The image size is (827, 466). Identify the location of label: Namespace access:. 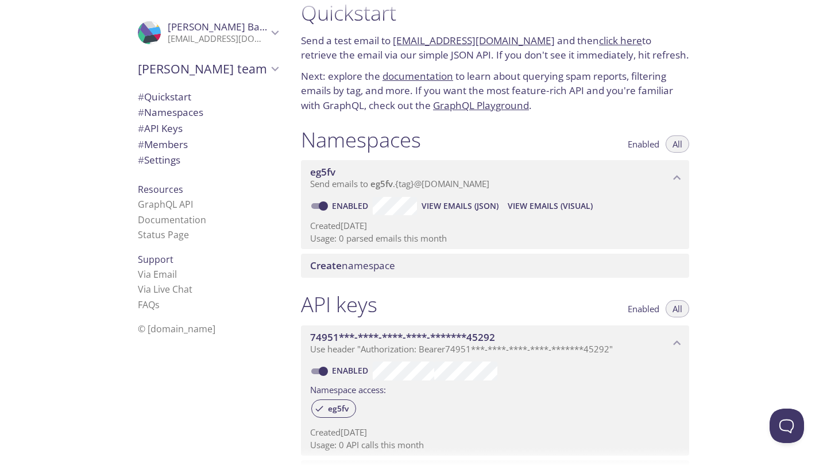
(348, 389).